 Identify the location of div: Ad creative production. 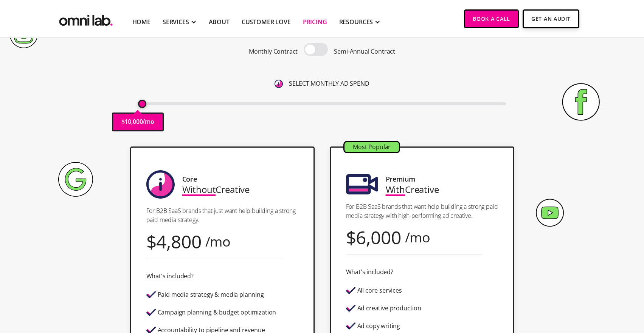
(389, 308).